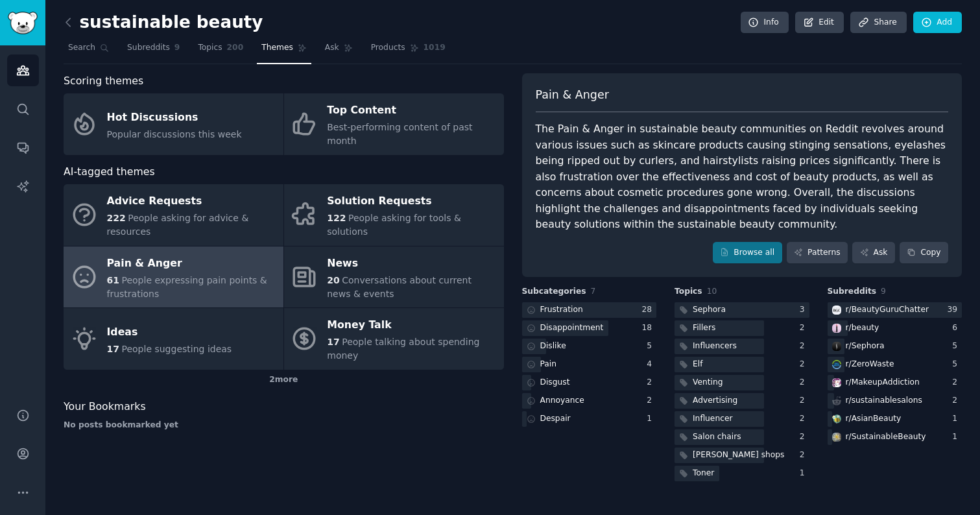  Describe the element at coordinates (192, 202) in the screenshot. I see `div: Advice Requests` at that location.